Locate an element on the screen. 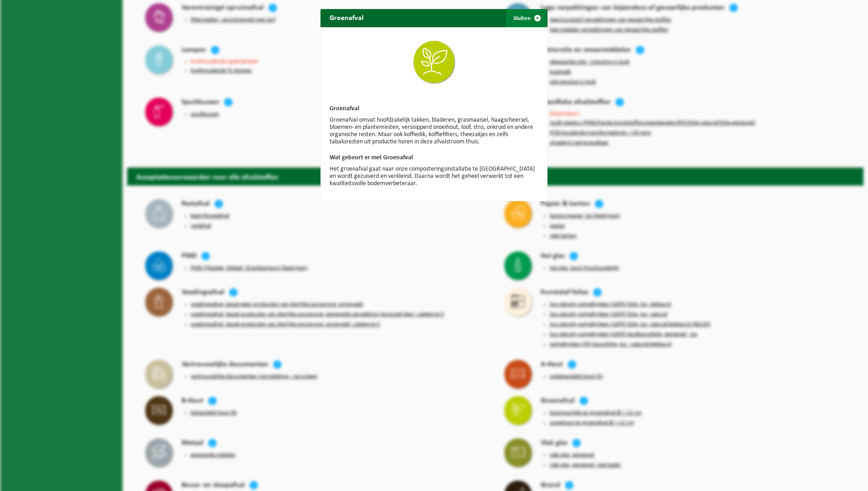  h3: Wat gebeurt er met Groenafval is located at coordinates (434, 158).